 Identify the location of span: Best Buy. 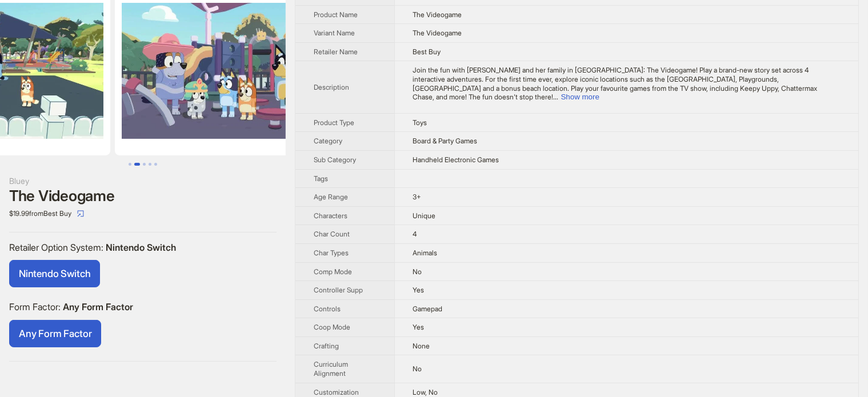
(427, 52).